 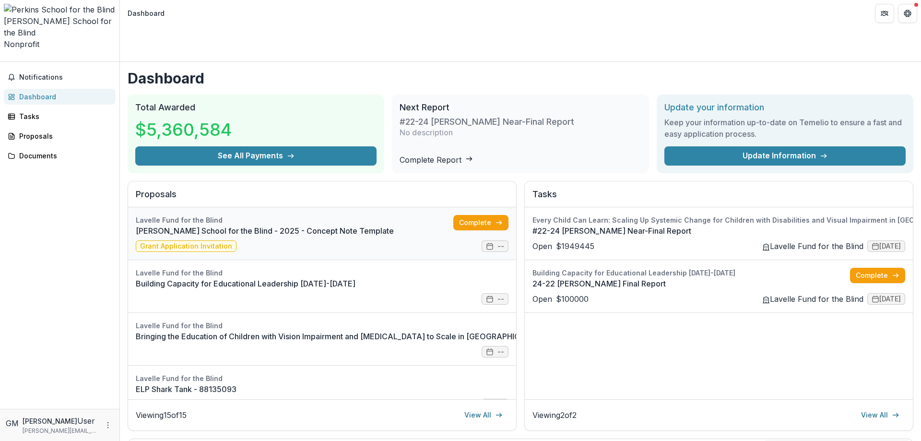 I want to click on a: Dashboard, so click(x=59, y=96).